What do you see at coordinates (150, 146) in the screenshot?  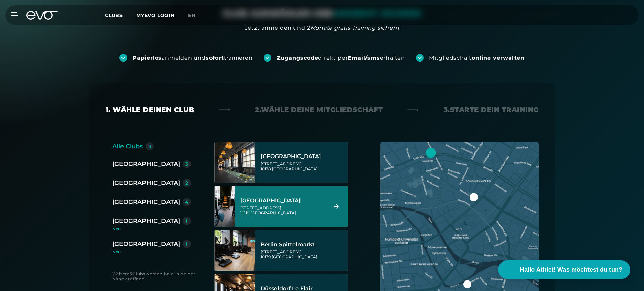 I see `div: 11` at bounding box center [150, 146].